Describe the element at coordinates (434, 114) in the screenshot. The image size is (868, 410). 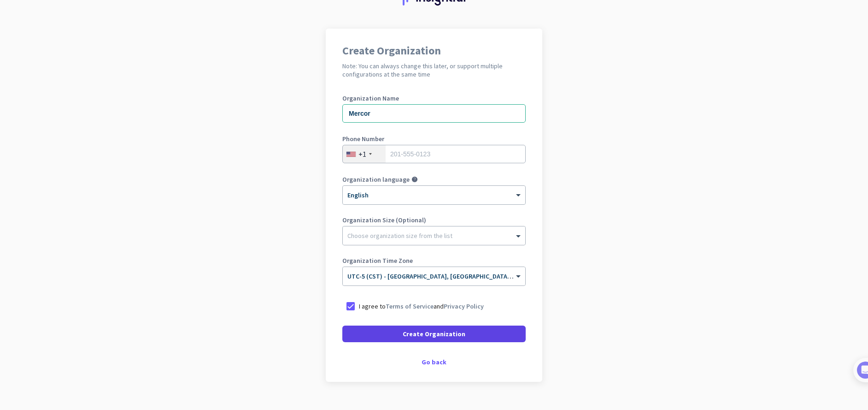
I see `input: What is the name of your organization?` at that location.